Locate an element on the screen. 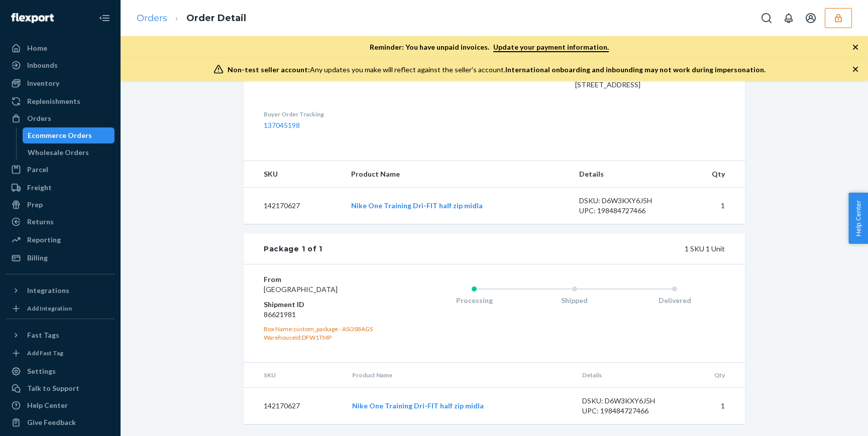 The height and width of the screenshot is (436, 868). img: Flexport logo is located at coordinates (32, 18).